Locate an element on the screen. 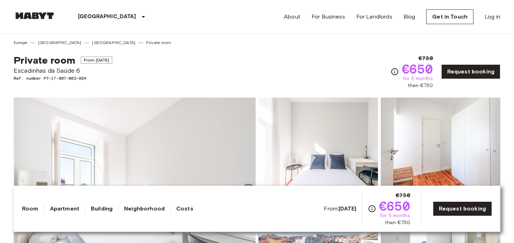  a: Get in Touch is located at coordinates (450, 17).